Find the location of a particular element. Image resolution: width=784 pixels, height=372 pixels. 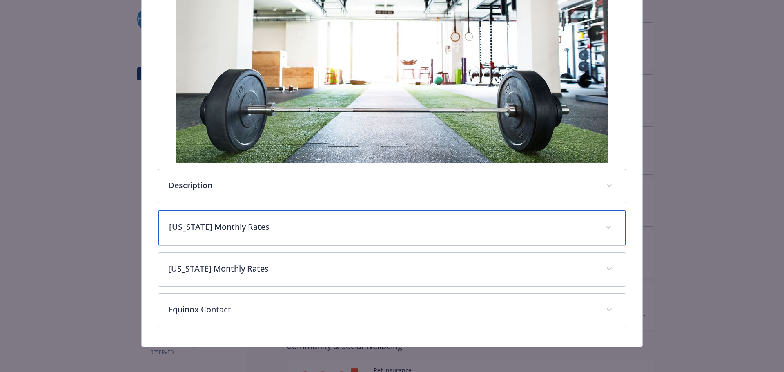

p: Equinox Contact is located at coordinates (382, 309).